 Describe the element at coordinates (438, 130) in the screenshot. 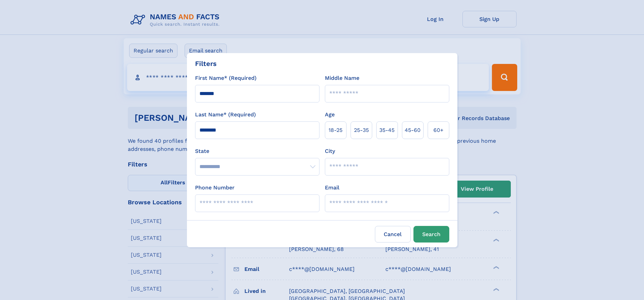

I see `span: 60+` at that location.